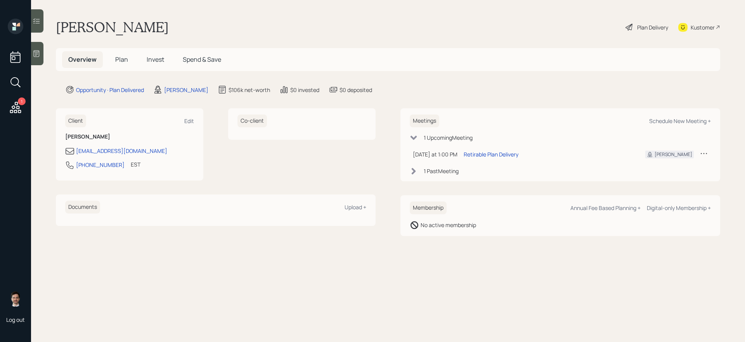 This screenshot has width=745, height=342. I want to click on div: 1 Upcoming Meeting, so click(448, 137).